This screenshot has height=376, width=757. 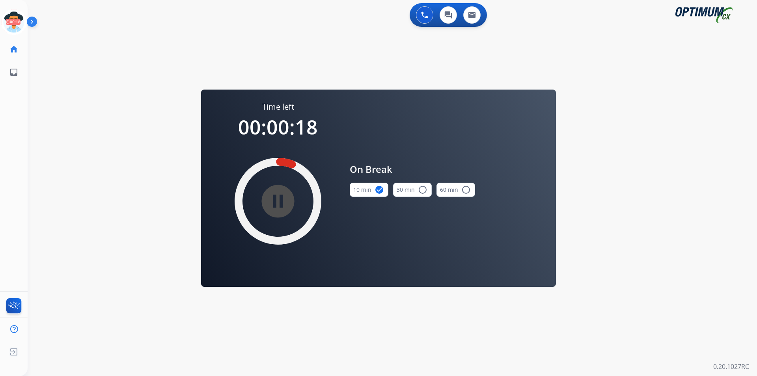 I want to click on mat-icon: pause_circle_filled, so click(x=278, y=201).